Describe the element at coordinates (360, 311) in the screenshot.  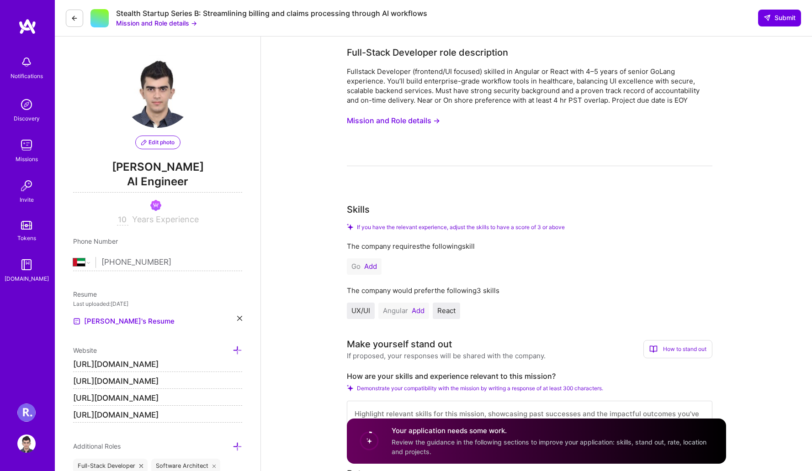
I see `span: UX/UI` at that location.